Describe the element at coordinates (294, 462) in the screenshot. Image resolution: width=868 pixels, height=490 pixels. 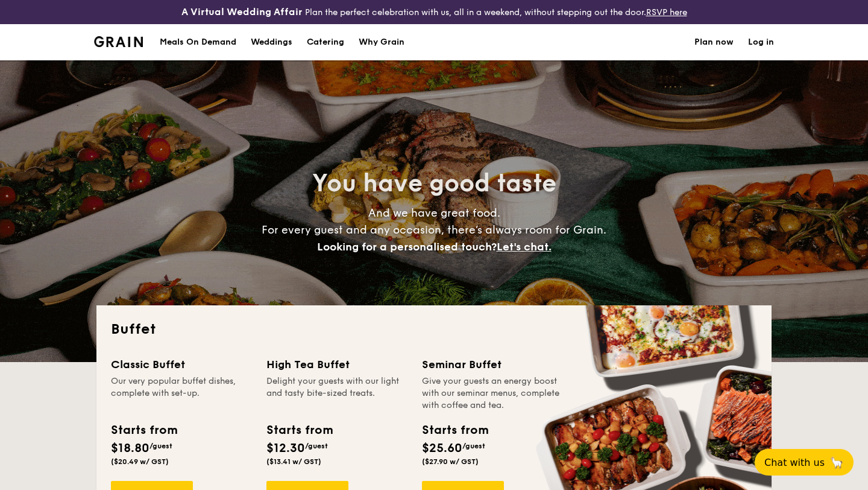
I see `span: ($13.41 w/ GST)` at that location.